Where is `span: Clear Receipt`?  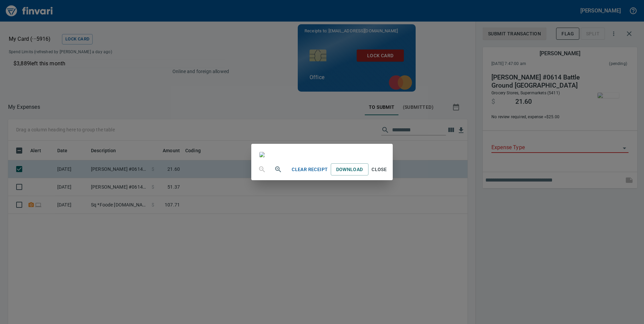
span: Clear Receipt is located at coordinates (310, 169).